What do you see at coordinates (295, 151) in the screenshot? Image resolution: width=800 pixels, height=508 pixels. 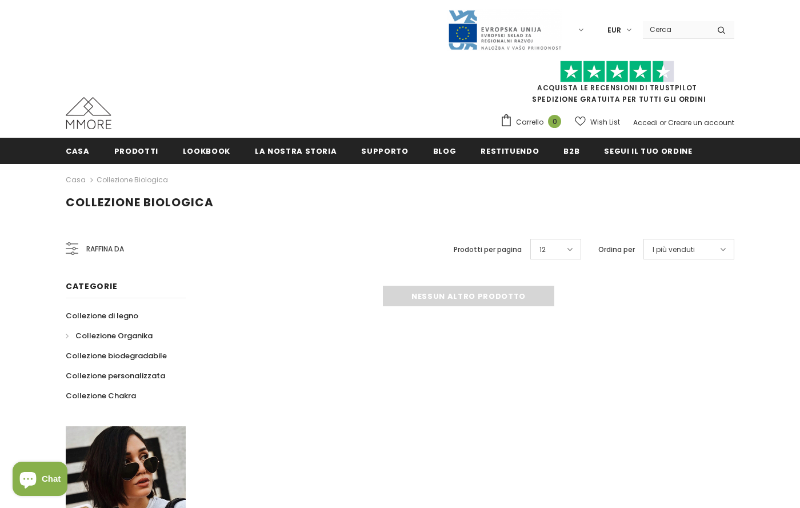 I see `span: La nostra storia` at bounding box center [295, 151].